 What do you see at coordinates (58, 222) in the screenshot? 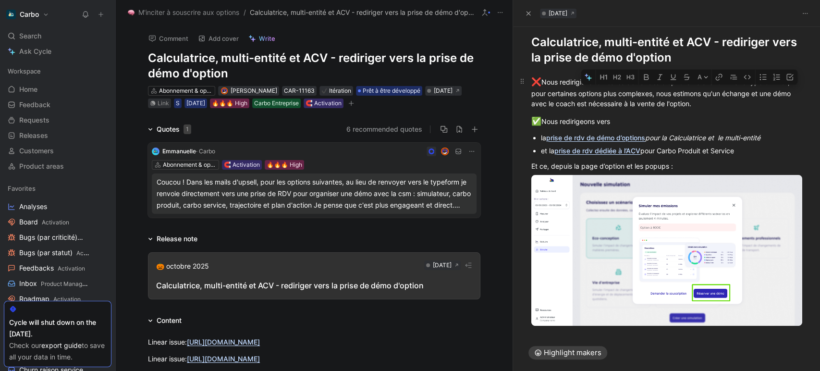
I see `a: BoardActivation` at bounding box center [58, 222].